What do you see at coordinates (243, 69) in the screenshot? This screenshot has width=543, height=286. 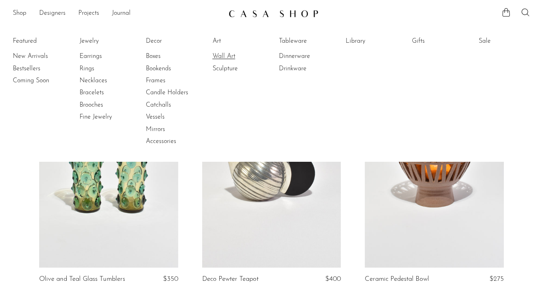 I see `a: Sculpture` at bounding box center [243, 69].